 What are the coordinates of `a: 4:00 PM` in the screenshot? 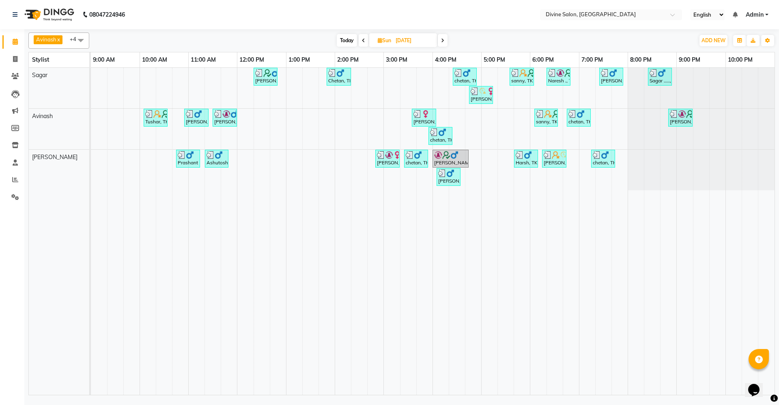 It's located at (446, 60).